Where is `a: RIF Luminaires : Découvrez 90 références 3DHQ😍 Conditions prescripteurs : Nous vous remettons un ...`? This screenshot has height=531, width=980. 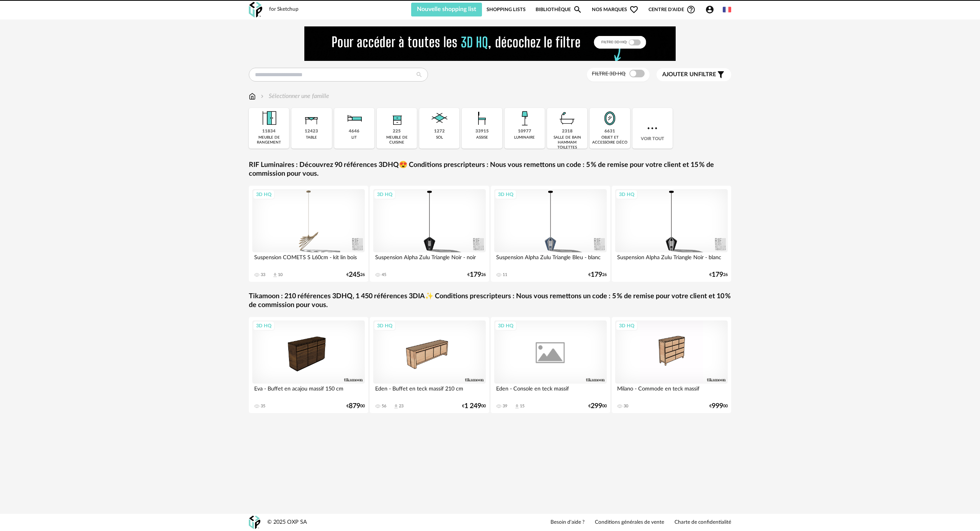
a: RIF Luminaires : Découvrez 90 références 3DHQ😍 Conditions prescripteurs : Nous vous remettons un ... is located at coordinates (490, 170).